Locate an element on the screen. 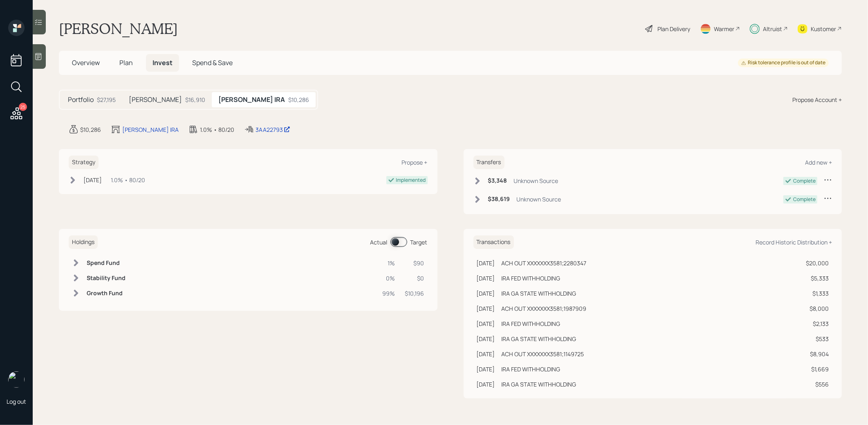  img: treva-nostdahl-headshot.png is located at coordinates (16, 379).